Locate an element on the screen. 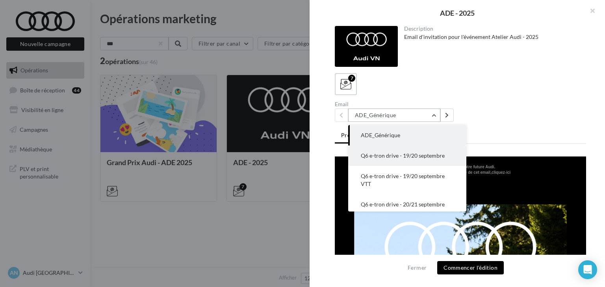  div: Open Intercom Messenger is located at coordinates (587, 270).